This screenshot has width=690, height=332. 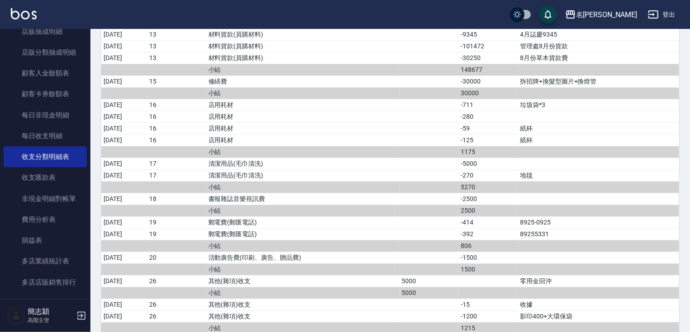 I want to click on td: 5270, so click(x=488, y=187).